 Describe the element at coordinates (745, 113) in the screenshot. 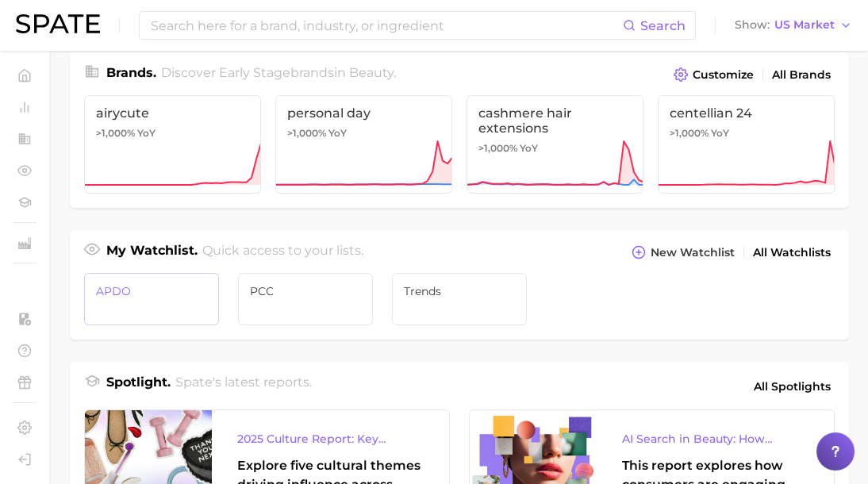

I see `span: centellian 24` at that location.